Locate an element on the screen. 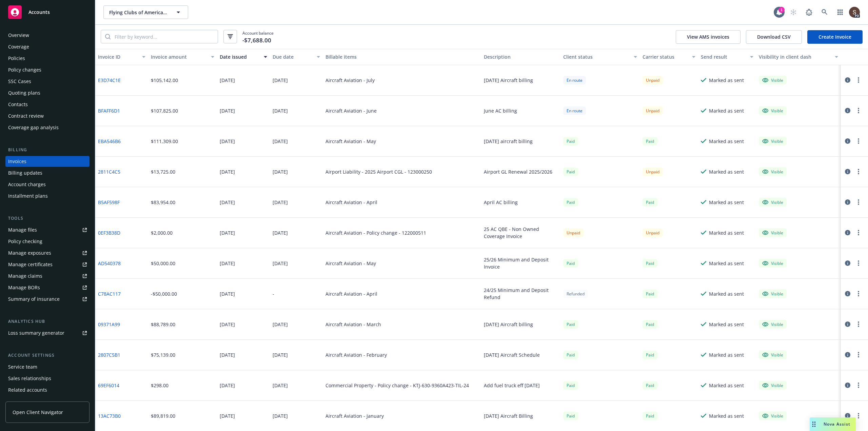  a: AD540378 is located at coordinates (109, 263).